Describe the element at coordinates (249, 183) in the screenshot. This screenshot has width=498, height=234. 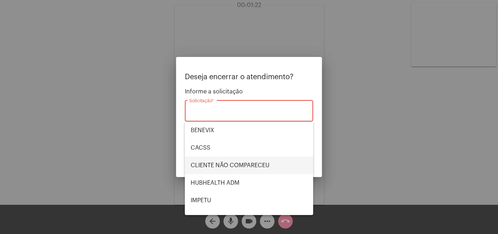
I see `span: HUBHEALTH ADM` at that location.